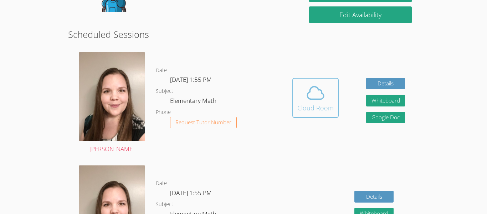 The height and width of the screenshot is (214, 487). Describe the element at coordinates (203, 122) in the screenshot. I see `button: Request Tutor Number` at that location.